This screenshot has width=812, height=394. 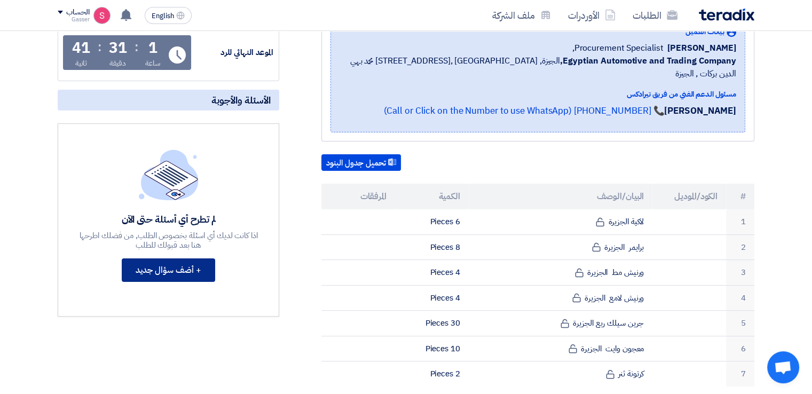 I want to click on span: الأسئلة والأجوبة, so click(x=241, y=100).